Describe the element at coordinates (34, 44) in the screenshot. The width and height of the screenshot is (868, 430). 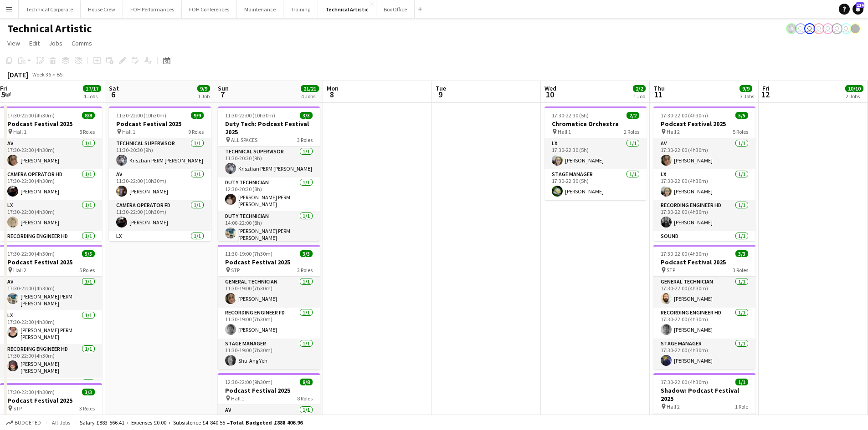
I see `a: Edit` at that location.